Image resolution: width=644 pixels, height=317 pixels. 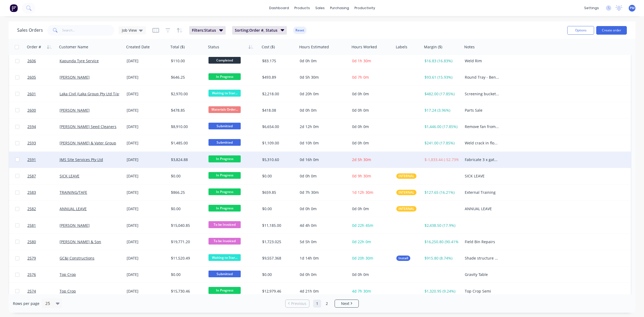 What do you see at coordinates (73, 47) in the screenshot?
I see `div: Customer Name` at bounding box center [73, 47].